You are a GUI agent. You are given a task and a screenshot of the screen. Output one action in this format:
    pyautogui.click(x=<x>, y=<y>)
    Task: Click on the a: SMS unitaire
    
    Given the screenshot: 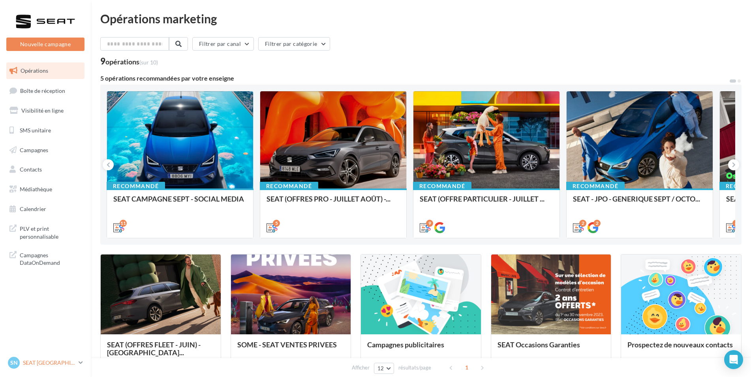 What is the action you would take?
    pyautogui.click(x=45, y=130)
    